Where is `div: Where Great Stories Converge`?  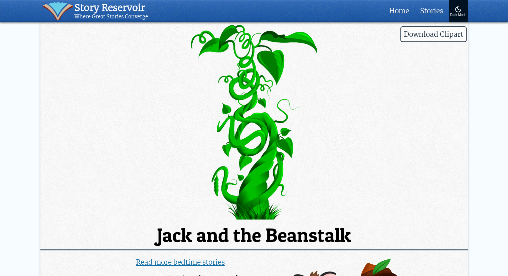 div: Where Great Stories Converge is located at coordinates (111, 17).